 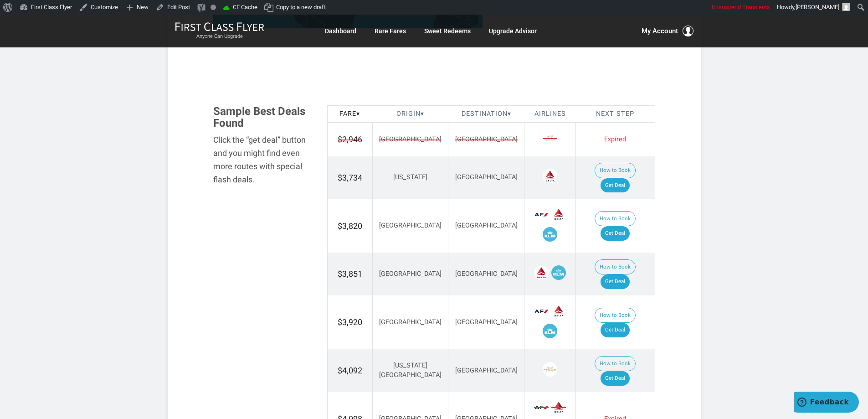 What do you see at coordinates (263, 159) in the screenshot?
I see `div: Click the “get deal” button and you might find even more routes with special flash deals.` at bounding box center [263, 159].